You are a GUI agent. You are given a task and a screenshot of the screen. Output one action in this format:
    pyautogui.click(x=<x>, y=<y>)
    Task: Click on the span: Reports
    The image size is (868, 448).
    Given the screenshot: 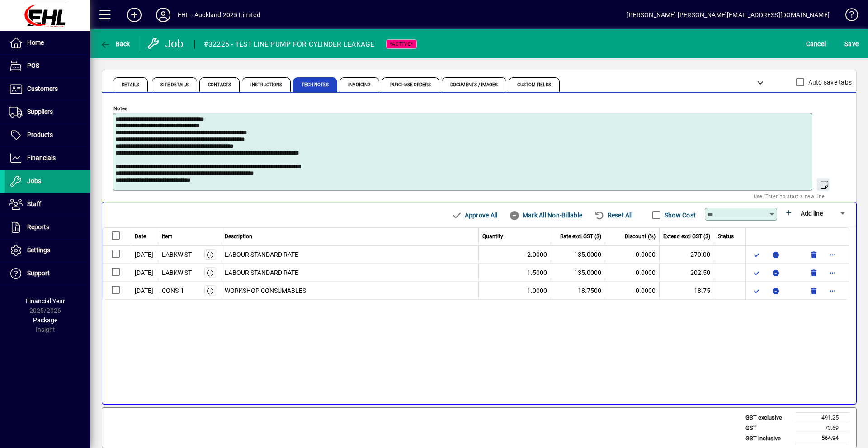 What is the action you would take?
    pyautogui.click(x=38, y=227)
    